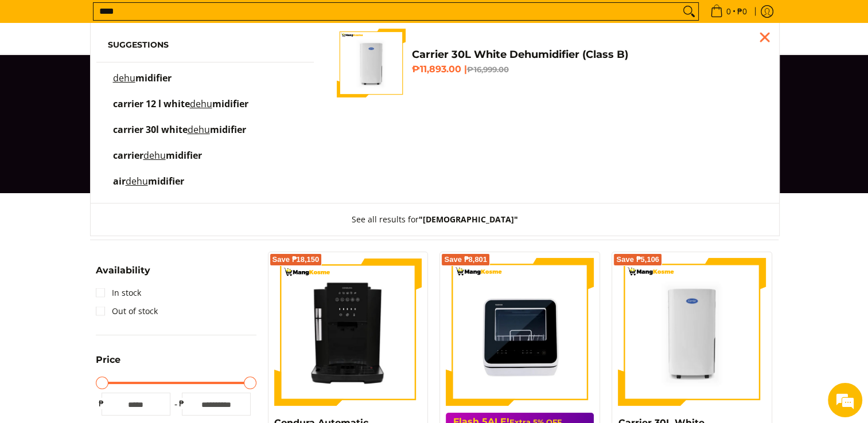 The height and width of the screenshot is (423, 868). I want to click on img: Toshiba Mini 4-Set Dishwasher (Class A), so click(520, 332).